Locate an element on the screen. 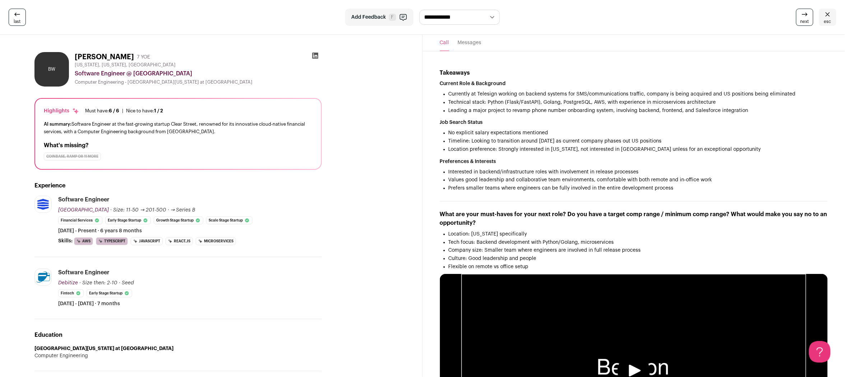  img: ab0d4d8f9f695fad3c679a599292950cba6c20d05921ce8510f23177f25895ff.jpg is located at coordinates (43, 204).